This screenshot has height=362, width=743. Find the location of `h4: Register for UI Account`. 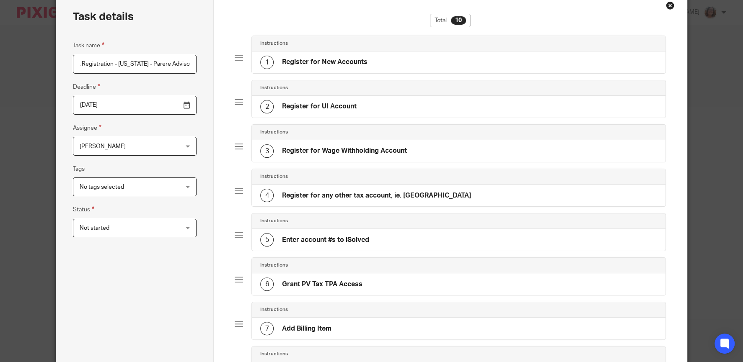

h4: Register for UI Account is located at coordinates (319, 106).